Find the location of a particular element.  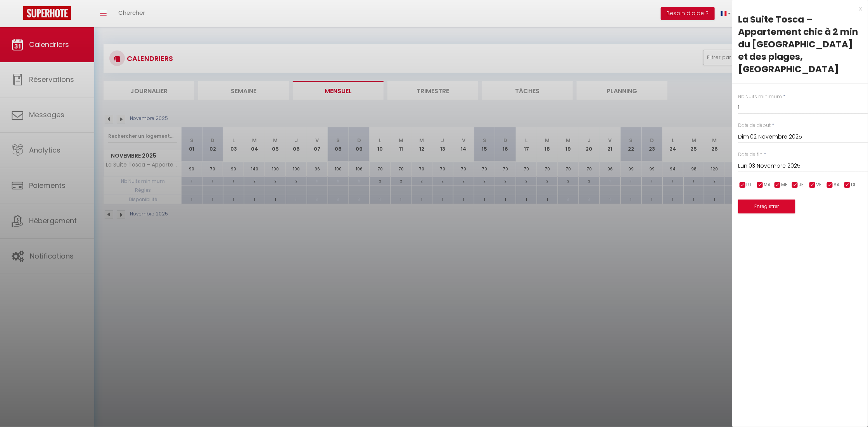

span: SA is located at coordinates (837, 185).